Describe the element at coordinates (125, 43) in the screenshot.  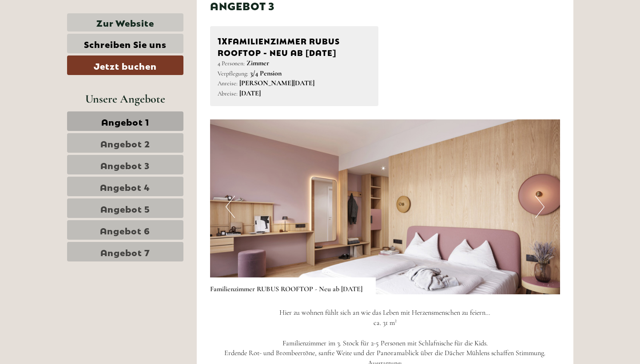
I see `a: Schreiben Sie uns` at that location.